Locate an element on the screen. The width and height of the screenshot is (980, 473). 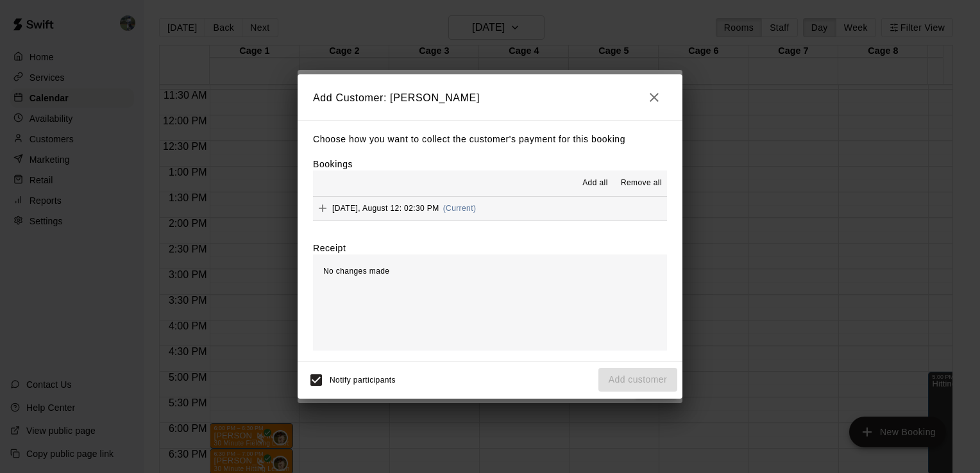
span: No changes made is located at coordinates (356, 271).